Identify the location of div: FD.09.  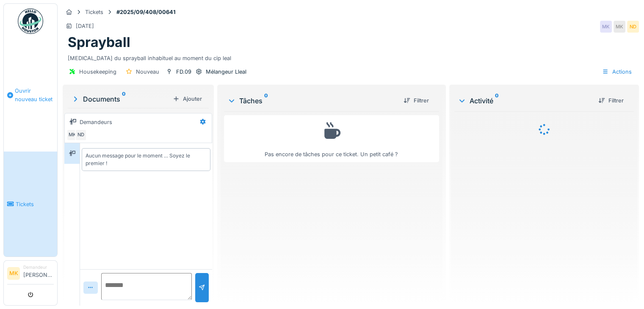
(184, 71).